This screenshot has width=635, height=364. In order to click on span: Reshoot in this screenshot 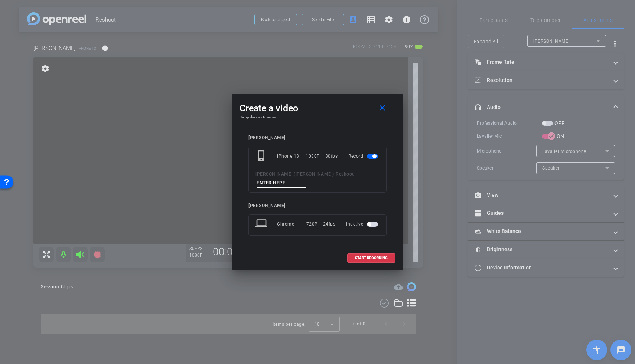, I will do `click(345, 174)`.